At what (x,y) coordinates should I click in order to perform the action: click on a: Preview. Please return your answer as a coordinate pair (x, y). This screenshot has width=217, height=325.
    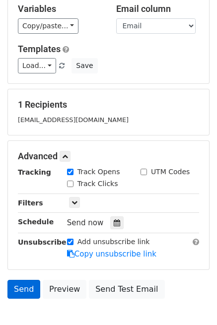
    Looking at the image, I should click on (65, 289).